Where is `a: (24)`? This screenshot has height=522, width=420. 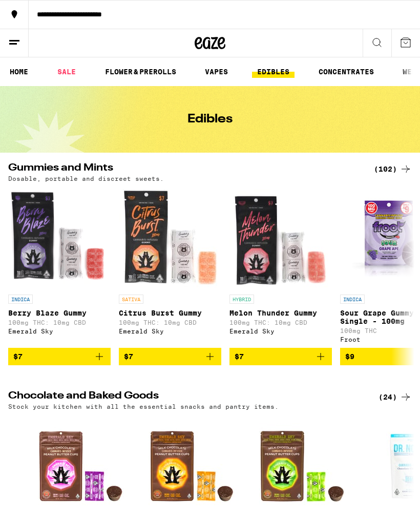
a: (24) is located at coordinates (395, 397).